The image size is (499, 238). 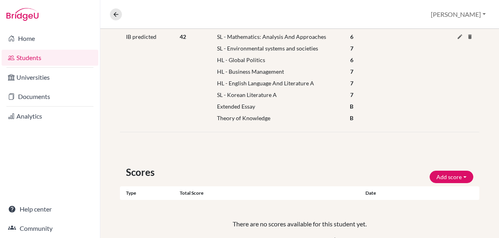 What do you see at coordinates (50, 58) in the screenshot?
I see `a: Students` at bounding box center [50, 58].